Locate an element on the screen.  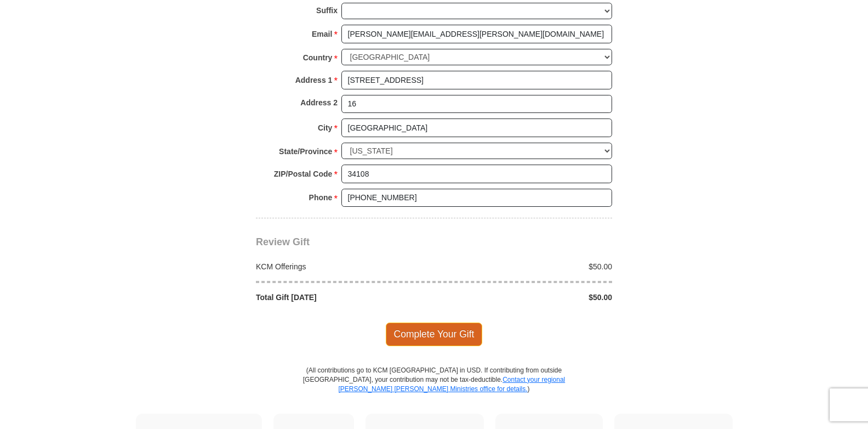
span: Complete Your Gift is located at coordinates (434, 334).